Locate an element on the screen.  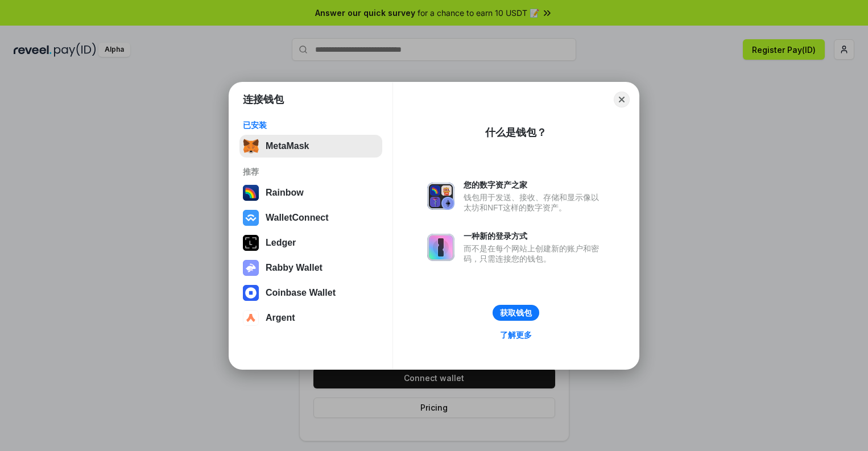
div: MetaMask is located at coordinates (287, 146).